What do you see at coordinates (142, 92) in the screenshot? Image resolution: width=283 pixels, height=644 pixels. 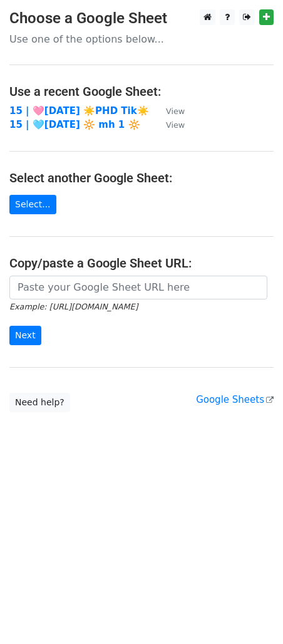 I see `h4: Use a recent Google Sheet:` at bounding box center [142, 92].